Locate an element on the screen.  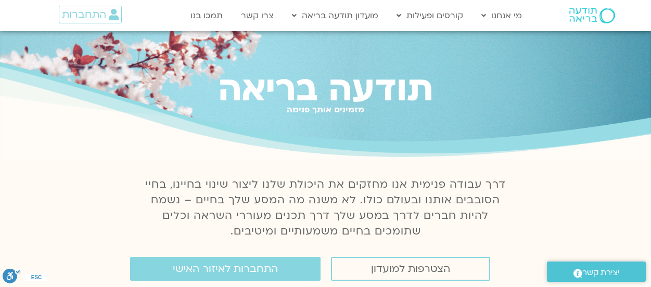
span: יצירת קשר is located at coordinates (601, 273).